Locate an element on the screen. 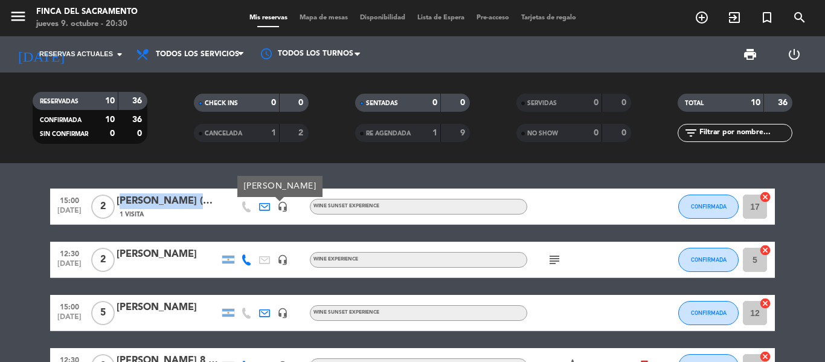  i: power_settings_new is located at coordinates (795, 54).